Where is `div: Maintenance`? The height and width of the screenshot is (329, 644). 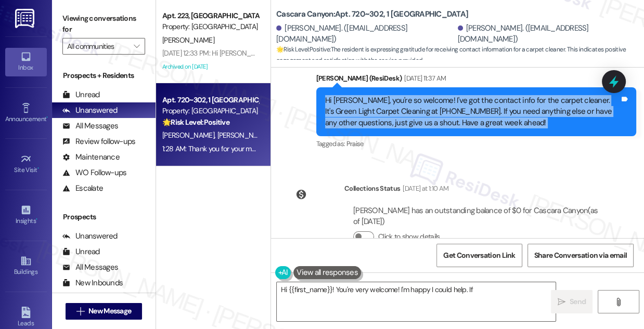 div: Maintenance is located at coordinates (91, 157).